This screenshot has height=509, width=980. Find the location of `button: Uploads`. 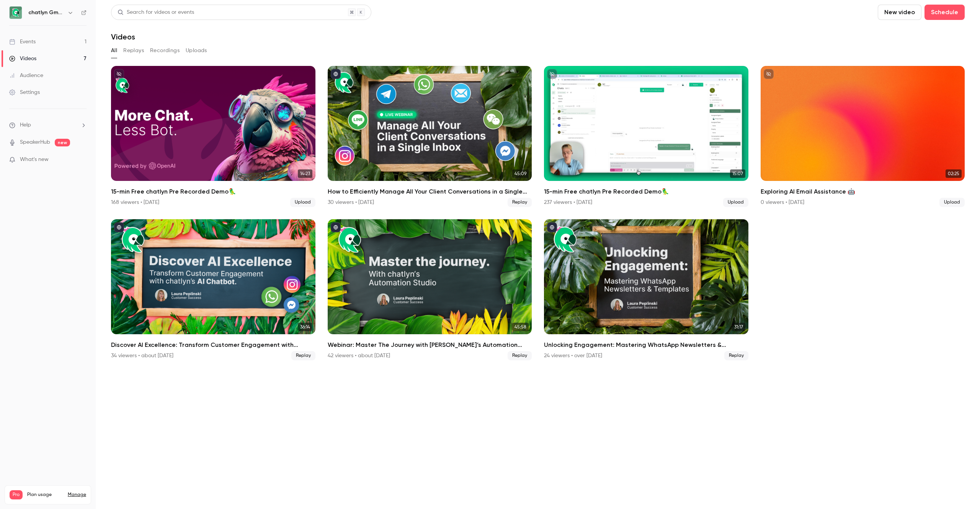

button: Uploads is located at coordinates (196, 51).